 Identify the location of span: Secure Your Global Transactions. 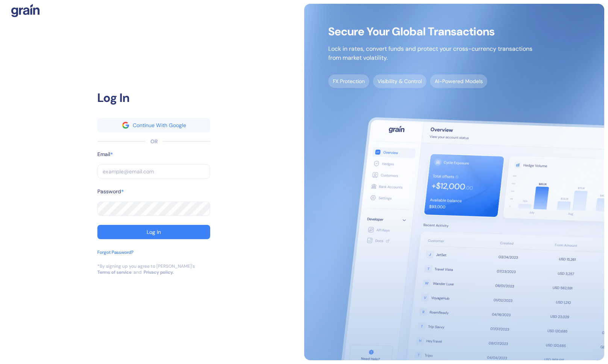
(430, 32).